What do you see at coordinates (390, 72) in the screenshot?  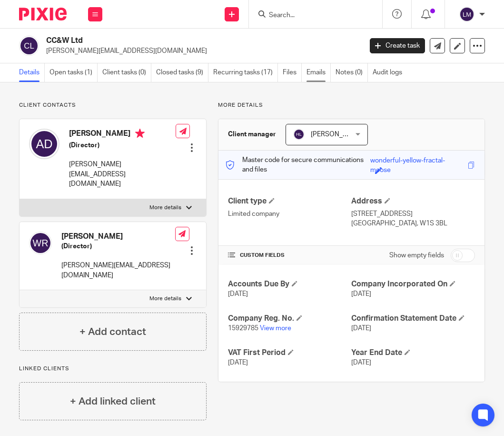 I see `a: Audit logs` at bounding box center [390, 72].